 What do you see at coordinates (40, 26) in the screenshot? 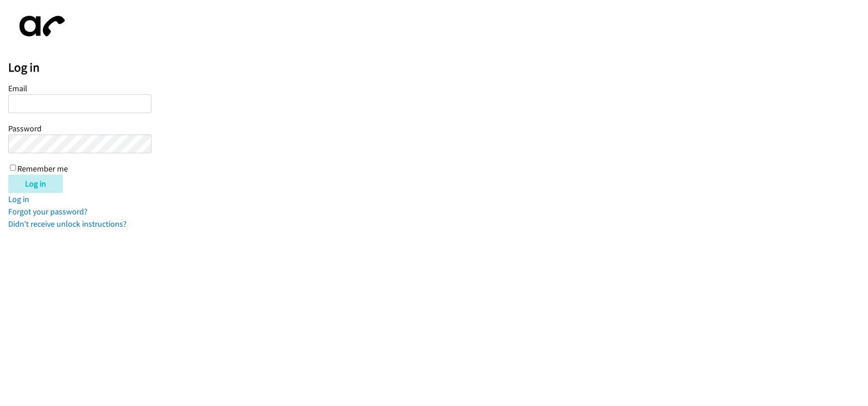
I see `img: aphone-8a226864a2ddd6a5e75d1ebefc011f4aa8f32683c2d82f3fb0802fe031f96514.svg` at bounding box center [40, 26].